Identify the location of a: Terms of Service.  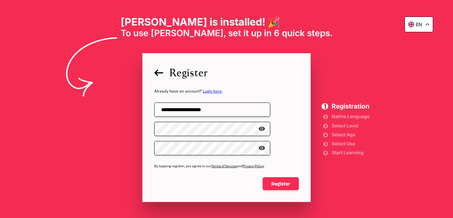
(224, 166).